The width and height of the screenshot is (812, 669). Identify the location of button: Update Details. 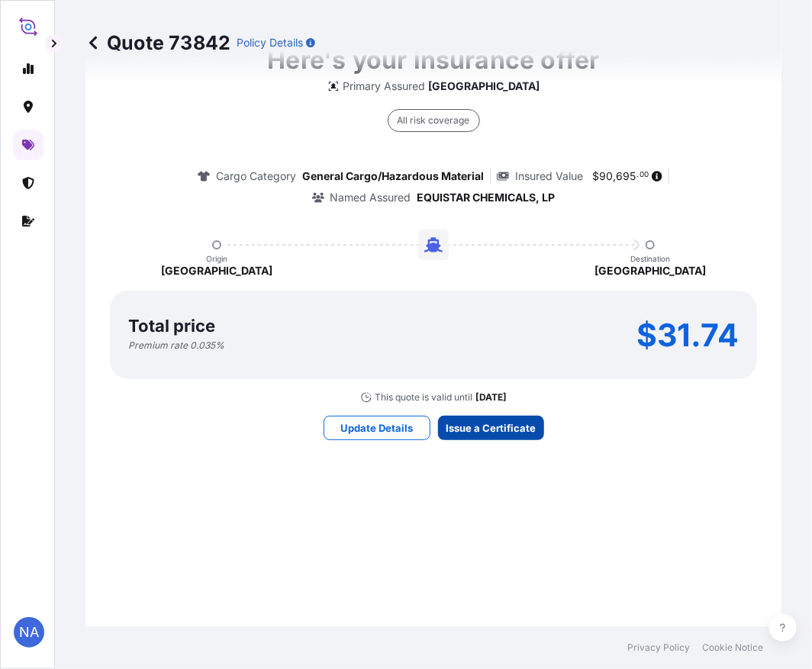
(377, 428).